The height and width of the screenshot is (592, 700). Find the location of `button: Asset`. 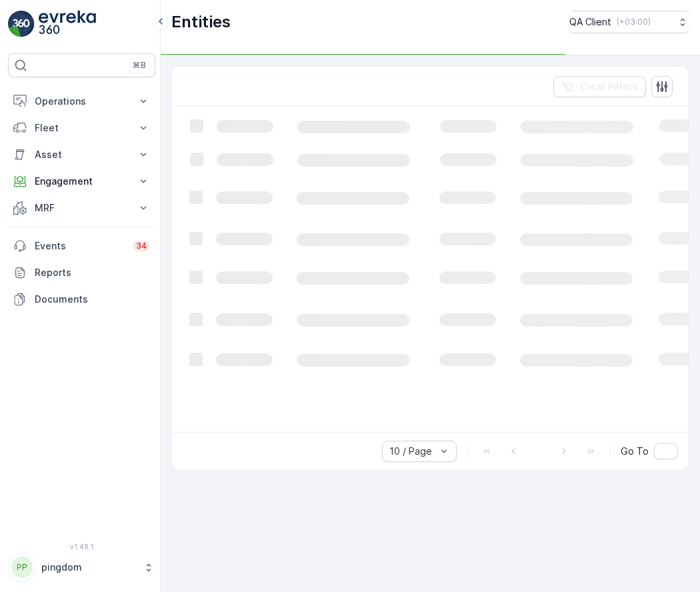

button: Asset is located at coordinates (81, 155).